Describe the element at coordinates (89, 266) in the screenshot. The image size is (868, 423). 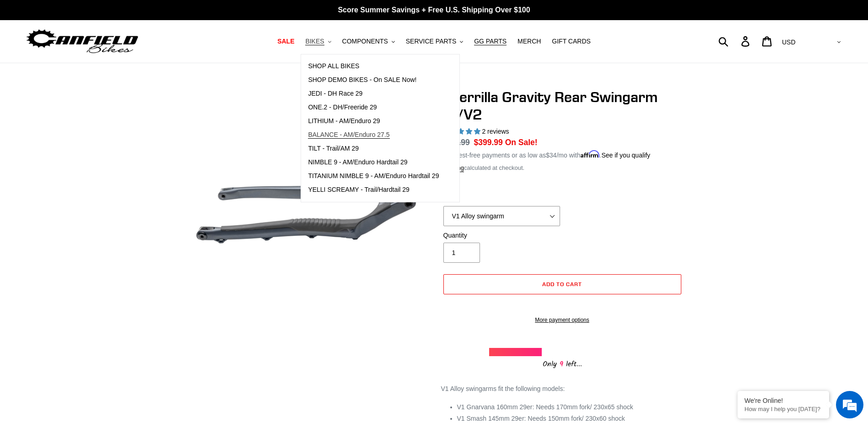
I see `textarea: Type your message and hit 'Enter'` at that location.